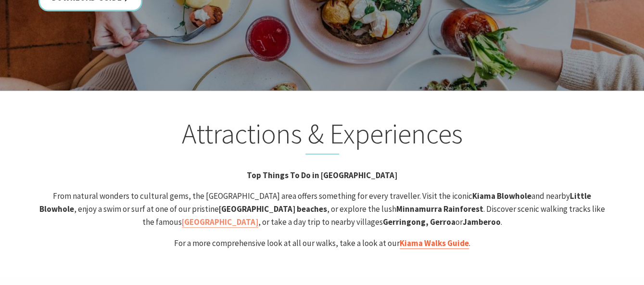  Describe the element at coordinates (440, 209) in the screenshot. I see `strong: Minnamurra Rainforest` at that location.